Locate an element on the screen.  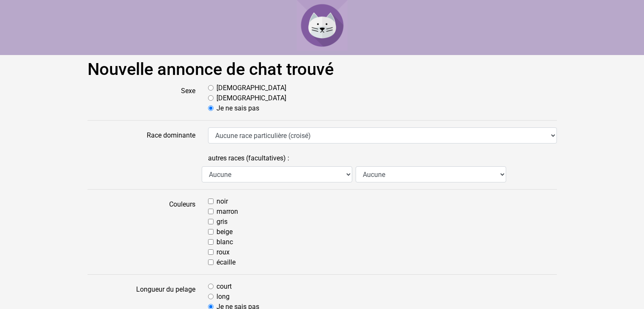
label: gris is located at coordinates (222, 222).